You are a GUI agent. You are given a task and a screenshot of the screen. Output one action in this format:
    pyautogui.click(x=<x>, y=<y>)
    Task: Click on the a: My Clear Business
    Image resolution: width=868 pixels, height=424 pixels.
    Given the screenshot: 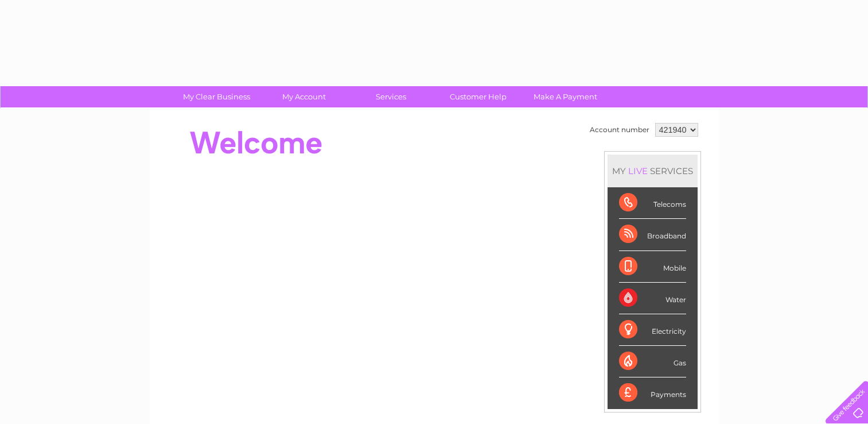 What is the action you would take?
    pyautogui.click(x=217, y=97)
    